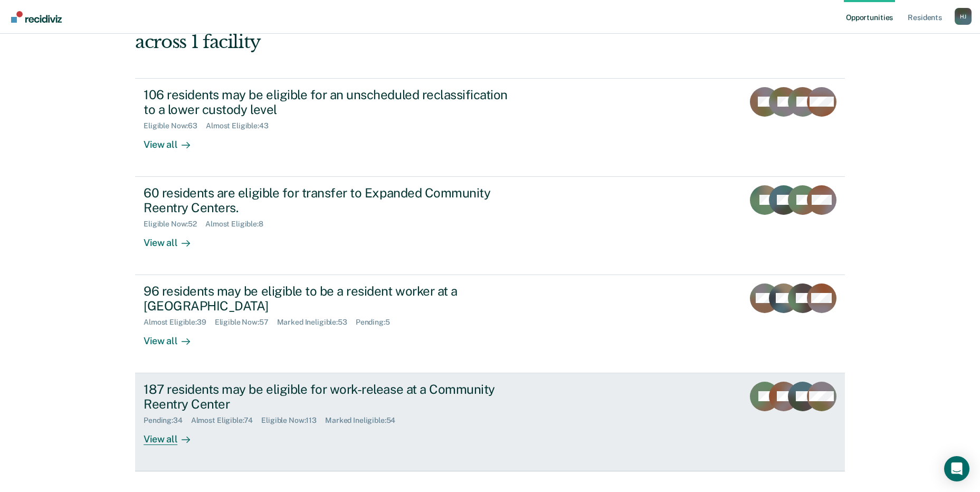 The image size is (980, 492). I want to click on div: Eligible Now : 52, so click(174, 224).